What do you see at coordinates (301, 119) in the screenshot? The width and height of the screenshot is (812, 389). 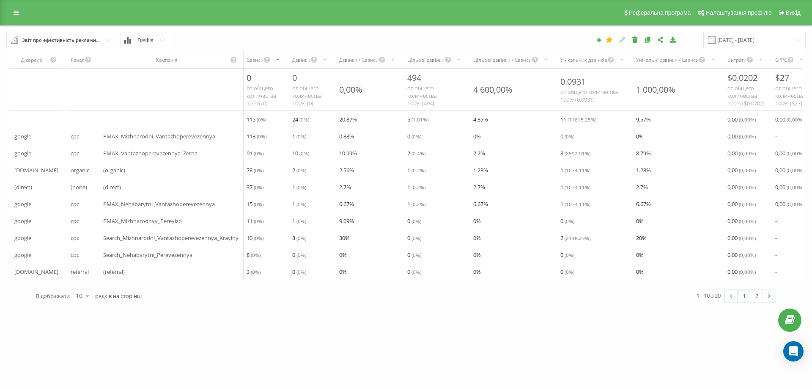 I see `span: 24` at bounding box center [301, 119].